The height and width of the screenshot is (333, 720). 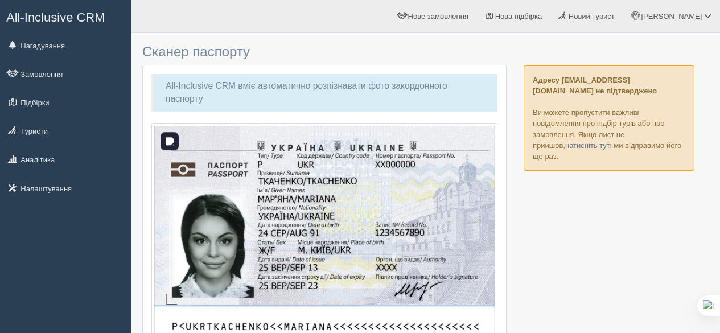 What do you see at coordinates (609, 118) in the screenshot?
I see `p: Ви можете пропустити важливі повідомлення про підбір турів або про замовлення. Якщо лист не прийш...` at bounding box center [609, 118].